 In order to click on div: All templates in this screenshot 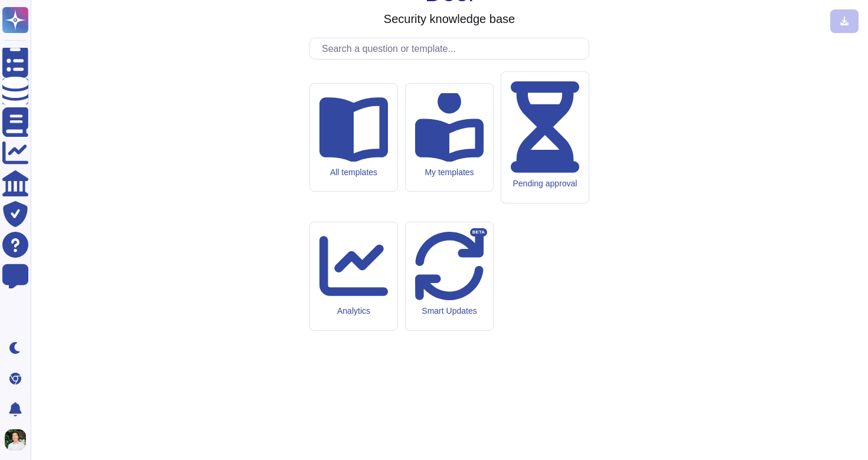, I will do `click(353, 172)`.